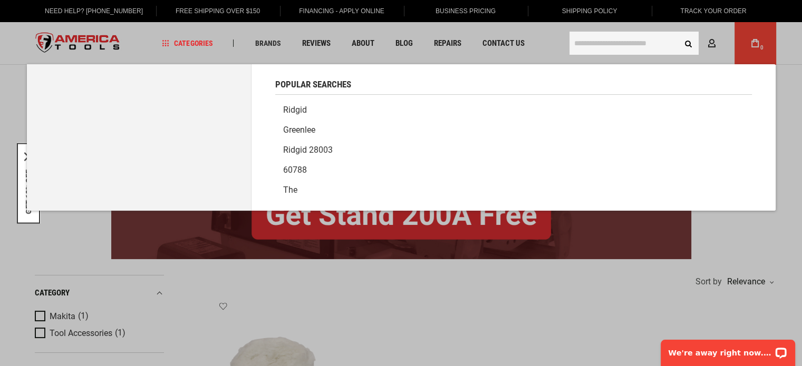 This screenshot has width=802, height=366. What do you see at coordinates (267, 43) in the screenshot?
I see `a: Brands` at bounding box center [267, 43].